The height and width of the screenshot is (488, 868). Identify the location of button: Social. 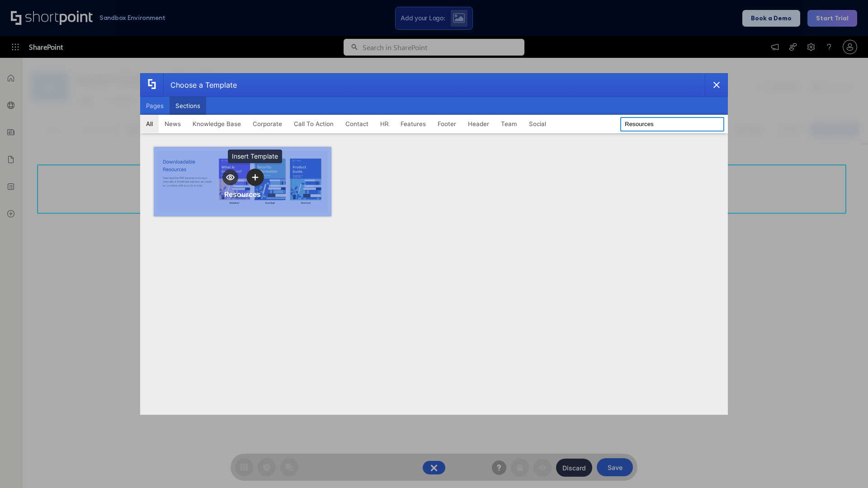
(538, 124).